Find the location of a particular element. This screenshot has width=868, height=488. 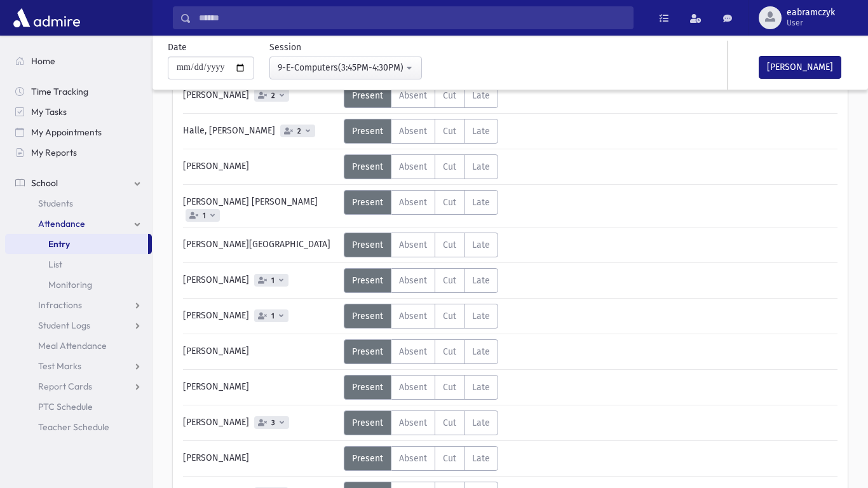

span: Student Logs is located at coordinates (64, 325).